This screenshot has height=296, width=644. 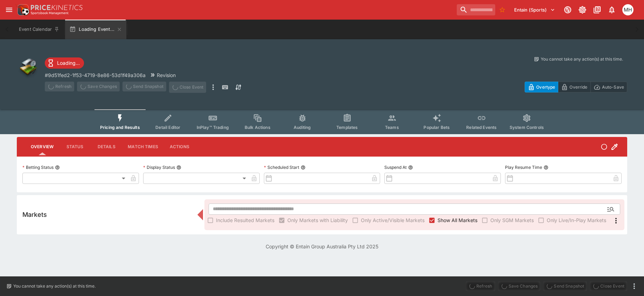 What do you see at coordinates (120, 127) in the screenshot?
I see `span: Pricing and Results` at bounding box center [120, 127].